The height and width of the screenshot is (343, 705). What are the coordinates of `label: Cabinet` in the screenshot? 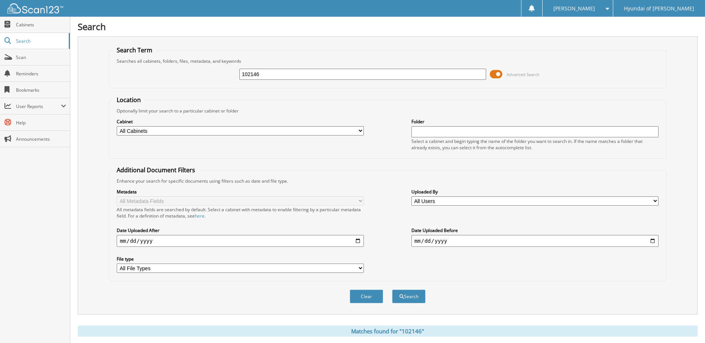 It's located at (240, 122).